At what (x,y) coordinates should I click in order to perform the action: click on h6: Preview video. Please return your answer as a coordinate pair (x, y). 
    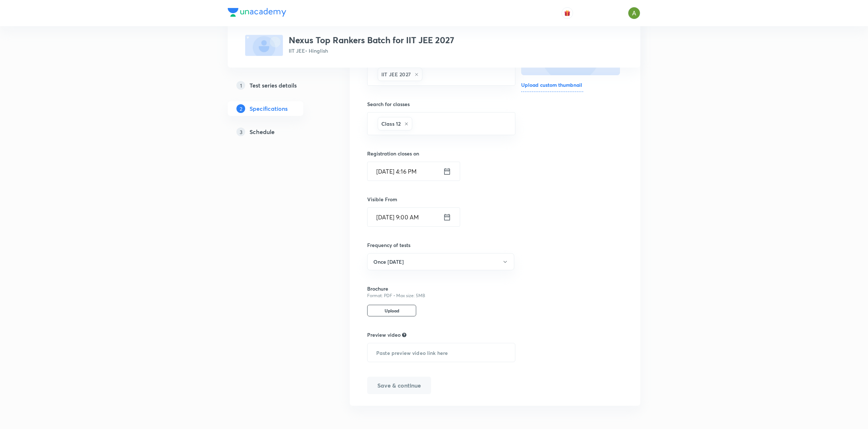
    Looking at the image, I should click on (384, 335).